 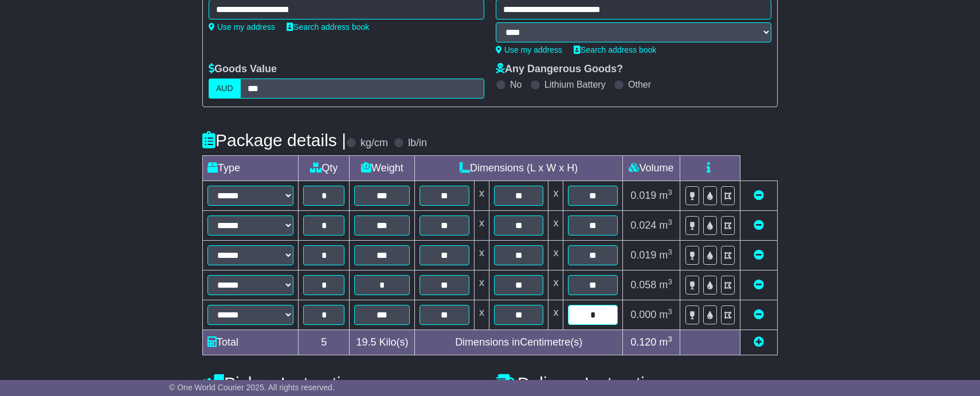 What do you see at coordinates (250, 168) in the screenshot?
I see `td: Type` at bounding box center [250, 168].